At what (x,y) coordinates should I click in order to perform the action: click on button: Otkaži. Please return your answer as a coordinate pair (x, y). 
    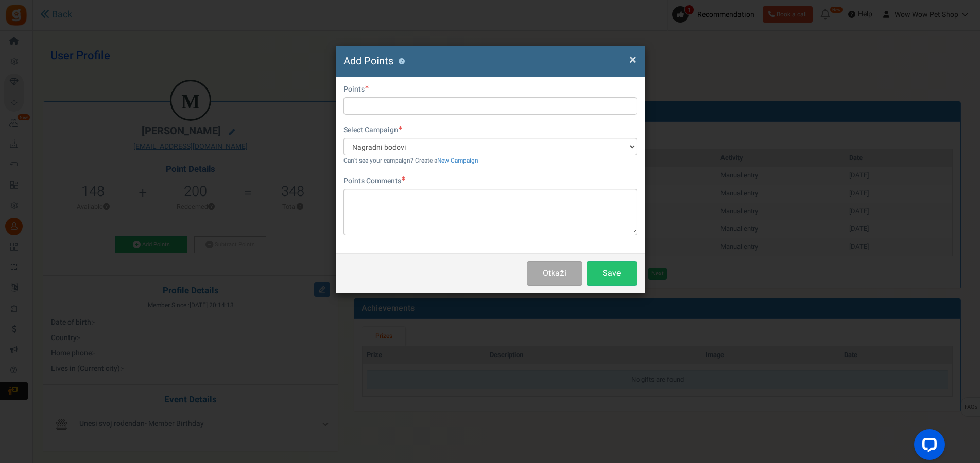
    Looking at the image, I should click on (554, 273).